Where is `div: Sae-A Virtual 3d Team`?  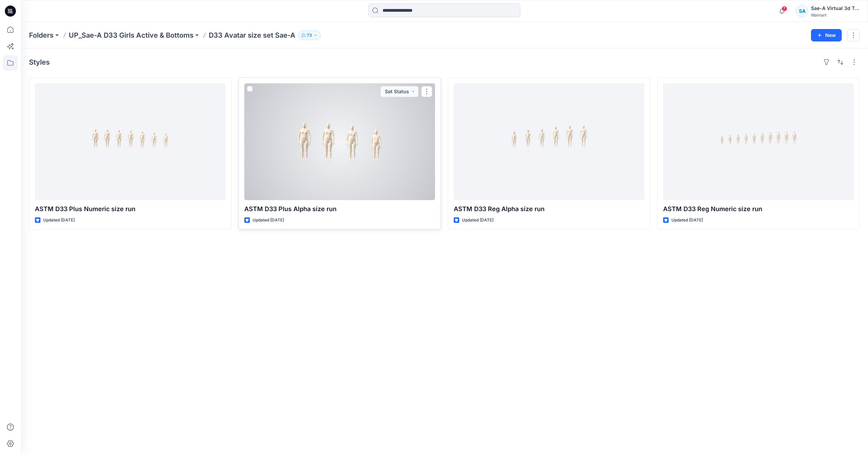
div: Sae-A Virtual 3d Team is located at coordinates (835, 8).